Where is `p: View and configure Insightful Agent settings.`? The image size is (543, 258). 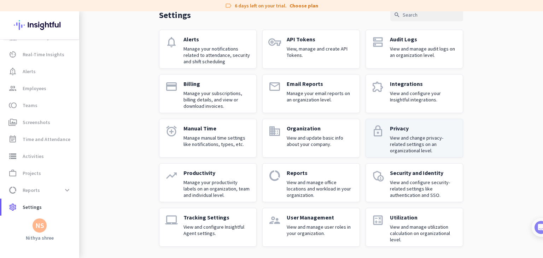 p: View and configure Insightful Agent settings. is located at coordinates (217, 230).